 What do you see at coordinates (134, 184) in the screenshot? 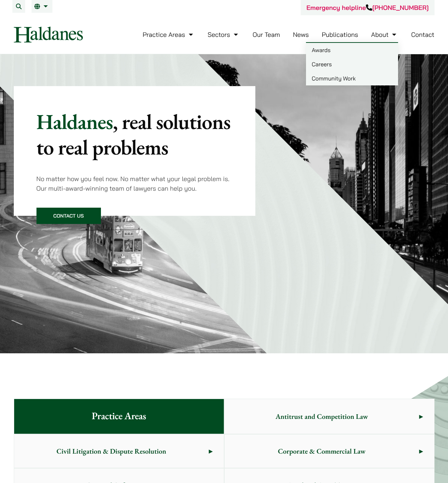
I see `p: No matter how you feel now. No matter what your legal problem is. Our multi-award-winning team of...` at bounding box center [134, 184].